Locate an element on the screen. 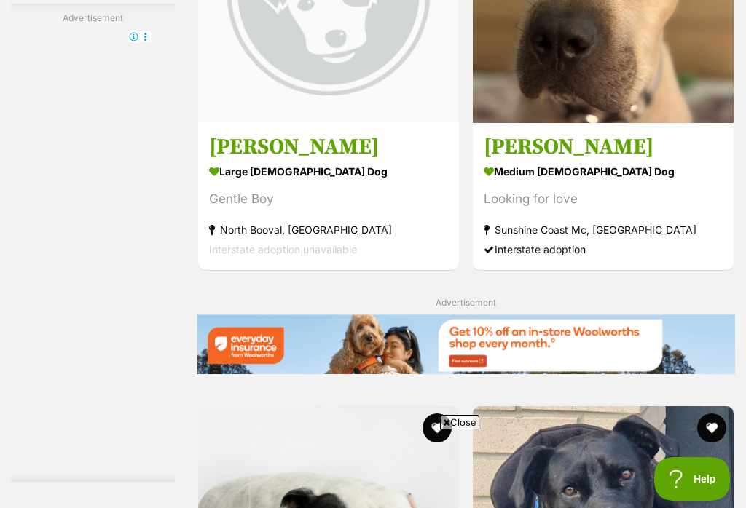 The image size is (746, 508). div: Interstate adoption is located at coordinates (603, 250).